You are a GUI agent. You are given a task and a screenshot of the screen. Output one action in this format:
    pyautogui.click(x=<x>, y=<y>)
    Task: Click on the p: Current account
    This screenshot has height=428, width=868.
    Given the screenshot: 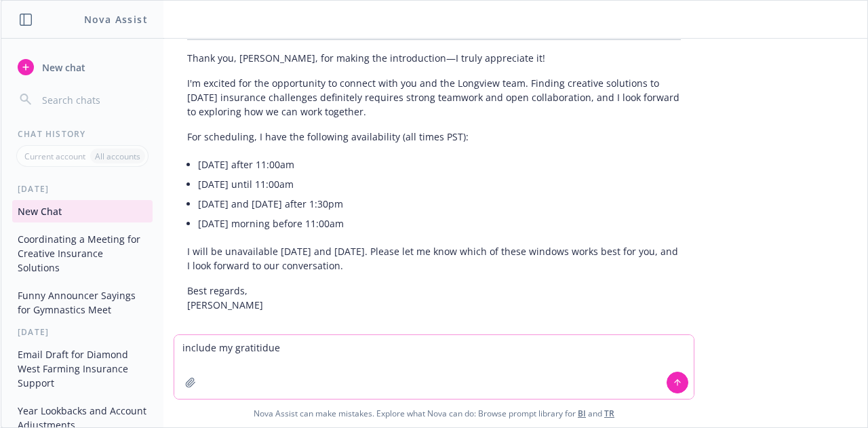 What is the action you would take?
    pyautogui.click(x=55, y=156)
    